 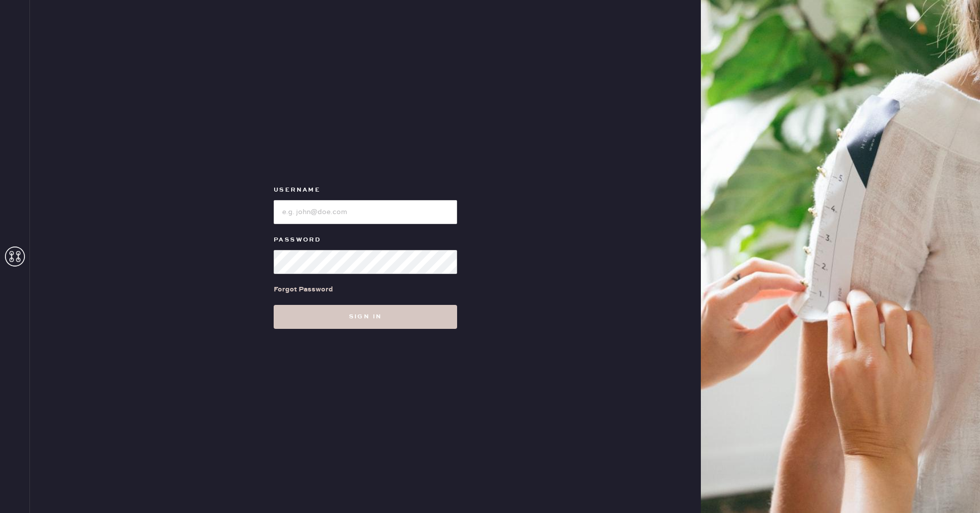 I want to click on a: Forgot Password, so click(x=303, y=289).